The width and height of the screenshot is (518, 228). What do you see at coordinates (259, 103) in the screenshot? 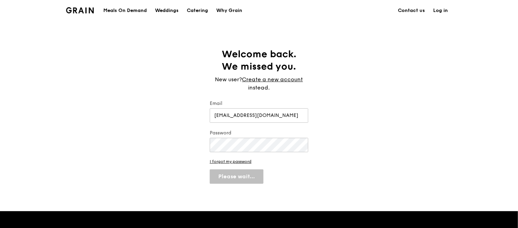
I see `label: Email` at bounding box center [259, 103].